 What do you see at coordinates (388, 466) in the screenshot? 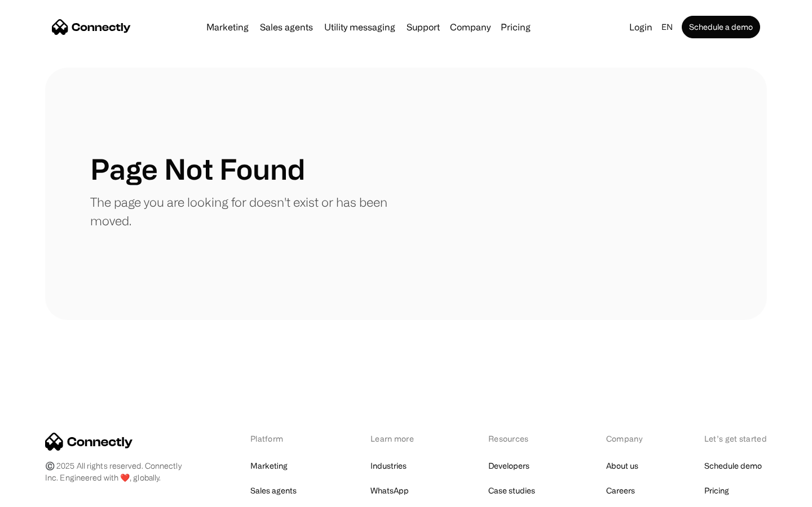
I see `a: Industries` at bounding box center [388, 466].